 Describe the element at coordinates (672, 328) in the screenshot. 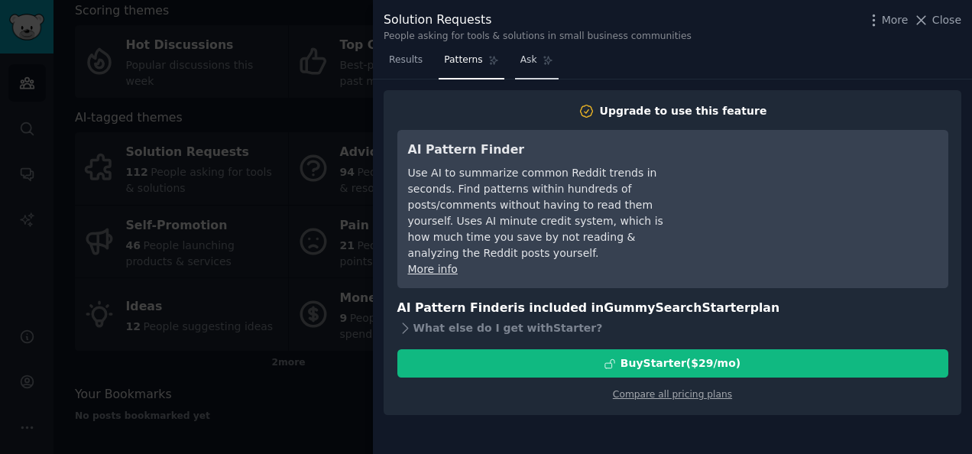

I see `div: What else do I get with Starter ?` at that location.